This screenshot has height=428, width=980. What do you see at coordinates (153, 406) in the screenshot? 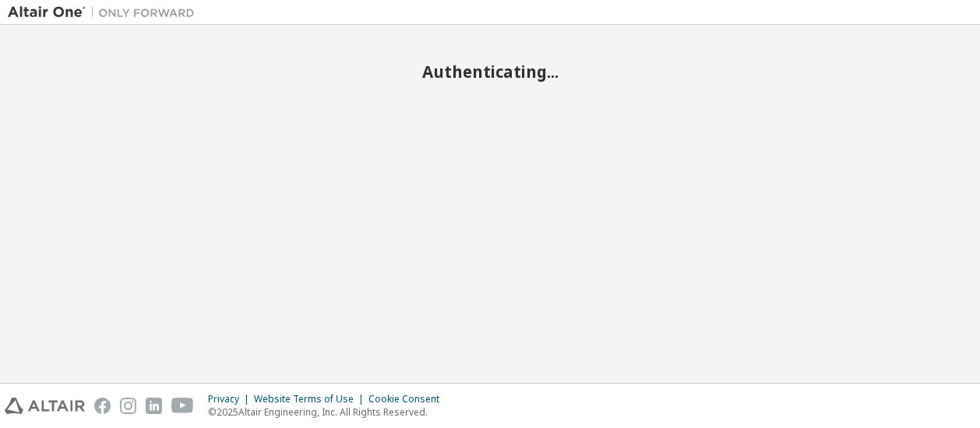
I see `img: linkedin.svg` at bounding box center [153, 406].